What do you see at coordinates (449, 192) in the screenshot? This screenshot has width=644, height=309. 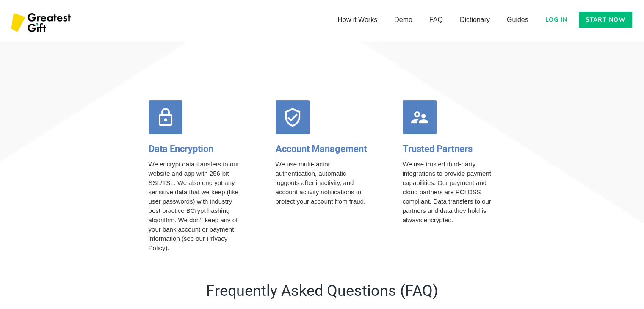 I see `p: We use trusted third-party integrations to provide payment capabilities. Our payment and cloud pa...` at bounding box center [449, 192].